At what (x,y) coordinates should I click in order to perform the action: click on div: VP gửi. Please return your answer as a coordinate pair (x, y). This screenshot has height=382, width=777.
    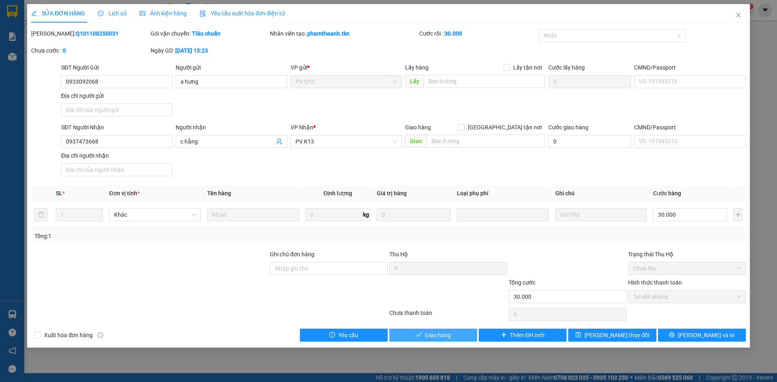
    Looking at the image, I should click on (346, 68).